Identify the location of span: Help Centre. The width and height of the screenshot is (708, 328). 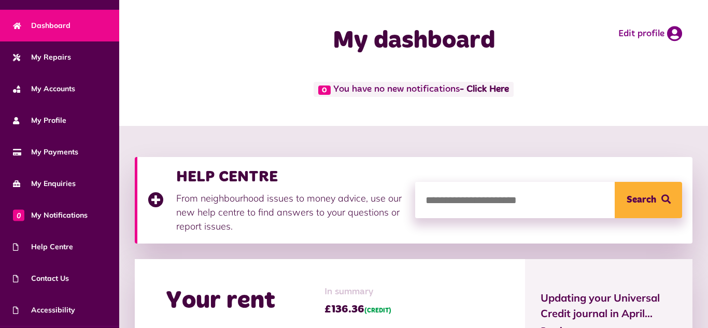
(43, 247).